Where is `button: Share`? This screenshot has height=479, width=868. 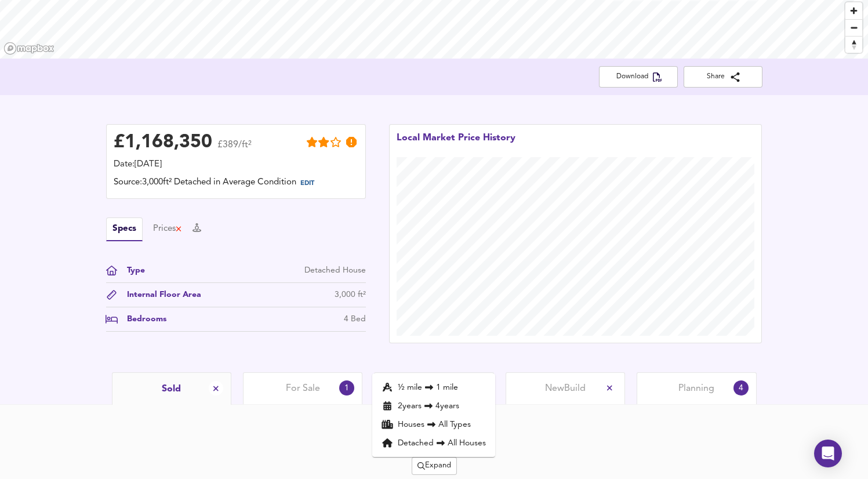 button: Share is located at coordinates (723, 76).